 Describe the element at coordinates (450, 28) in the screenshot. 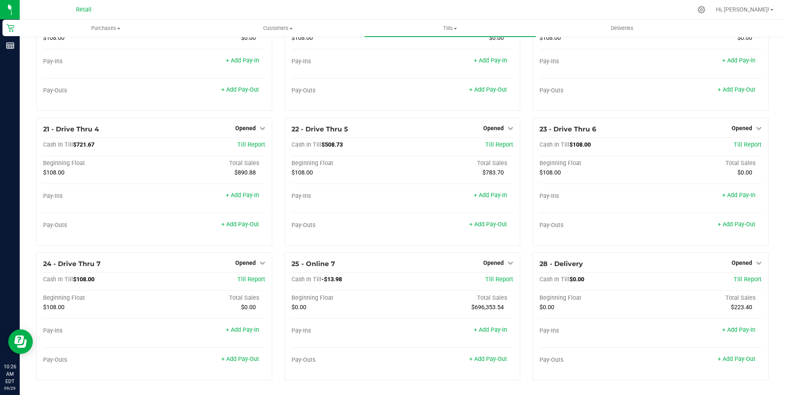

I see `a: Tills` at that location.